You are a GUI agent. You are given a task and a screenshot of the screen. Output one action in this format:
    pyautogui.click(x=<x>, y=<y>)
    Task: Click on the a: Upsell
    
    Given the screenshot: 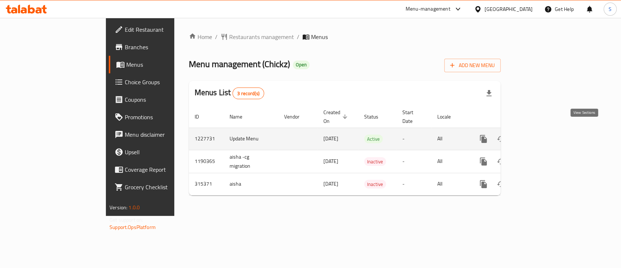 What is the action you would take?
    pyautogui.click(x=159, y=152)
    